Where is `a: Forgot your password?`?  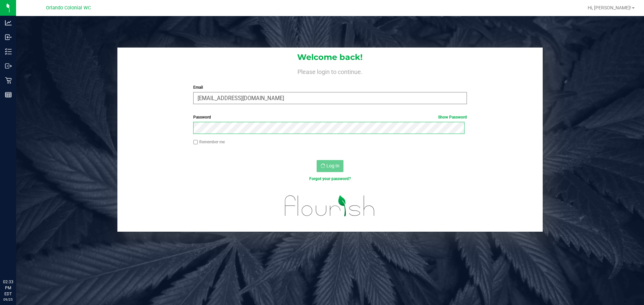 a: Forgot your password? is located at coordinates (330, 179).